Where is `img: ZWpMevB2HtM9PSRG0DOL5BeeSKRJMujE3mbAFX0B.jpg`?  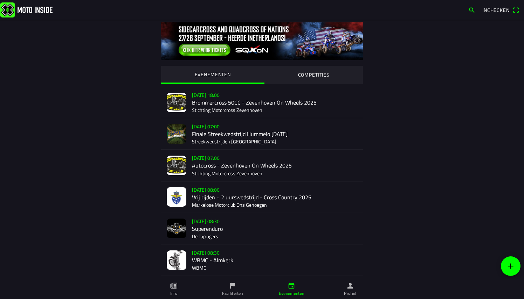
img: ZWpMevB2HtM9PSRG0DOL5BeeSKRJMujE3mbAFX0B.jpg is located at coordinates (177, 103).